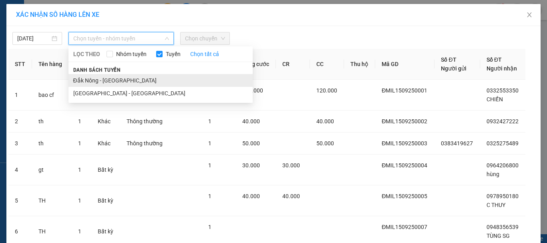 This screenshot has width=547, height=243. What do you see at coordinates (293, 64) in the screenshot?
I see `th: CR` at bounding box center [293, 64].